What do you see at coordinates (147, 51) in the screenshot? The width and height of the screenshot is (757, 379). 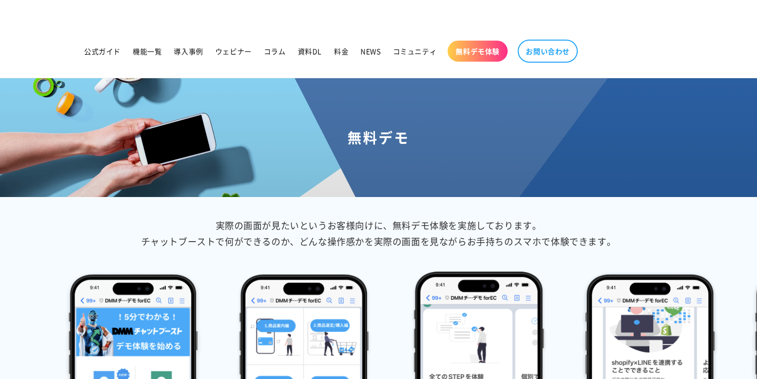 I see `span: 機能一覧` at bounding box center [147, 51].